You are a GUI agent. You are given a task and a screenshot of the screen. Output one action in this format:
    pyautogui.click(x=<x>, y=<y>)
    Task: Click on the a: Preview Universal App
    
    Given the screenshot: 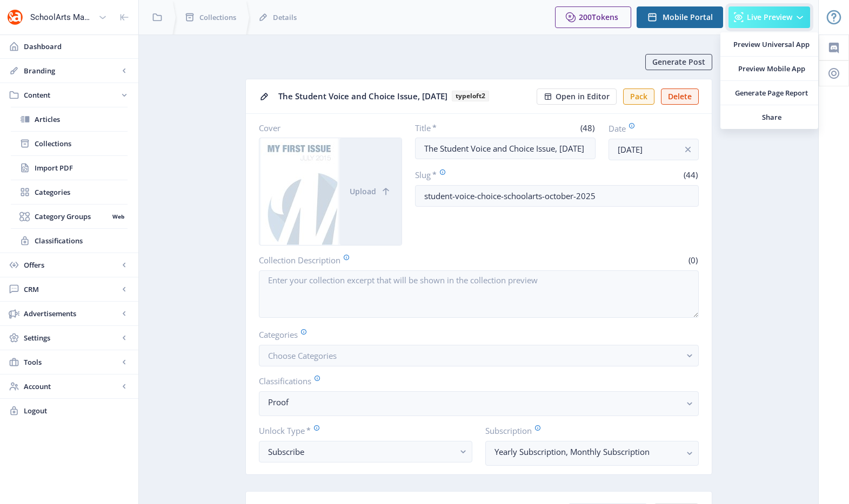 What is the action you would take?
    pyautogui.click(x=769, y=45)
    